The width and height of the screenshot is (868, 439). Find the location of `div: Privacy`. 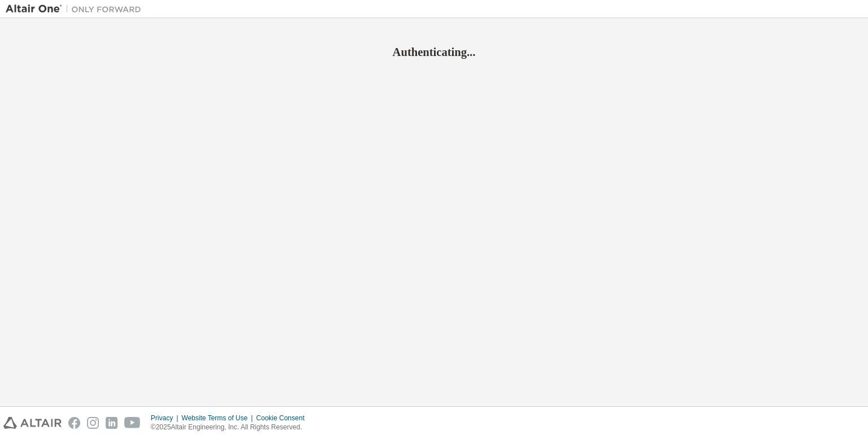

div: Privacy is located at coordinates (166, 418).